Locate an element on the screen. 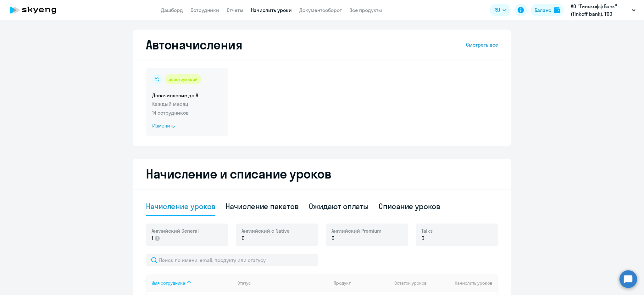 The width and height of the screenshot is (644, 295). button: АО "Тинькофф Банк" (Tinkoff bank), ТОО "Вивид ТЕХ is located at coordinates (603, 10).